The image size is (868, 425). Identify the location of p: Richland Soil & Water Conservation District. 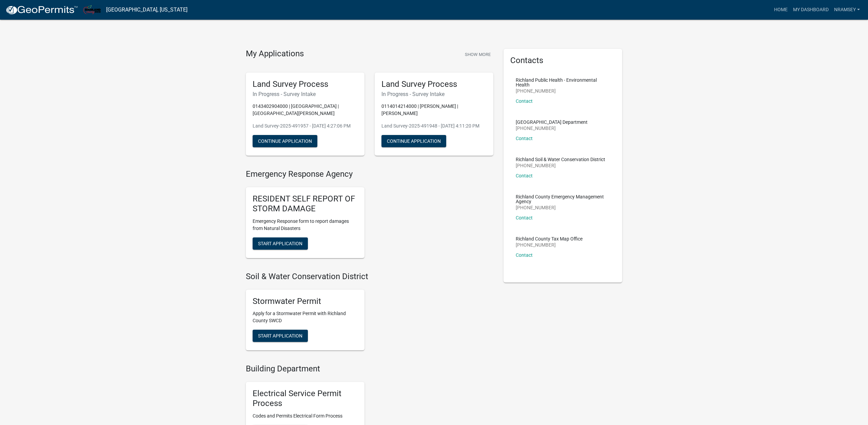
(560, 159).